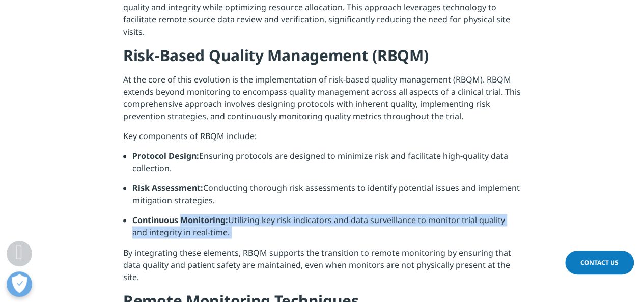 The image size is (644, 302). Describe the element at coordinates (19, 284) in the screenshot. I see `button: Open Preferences` at that location.